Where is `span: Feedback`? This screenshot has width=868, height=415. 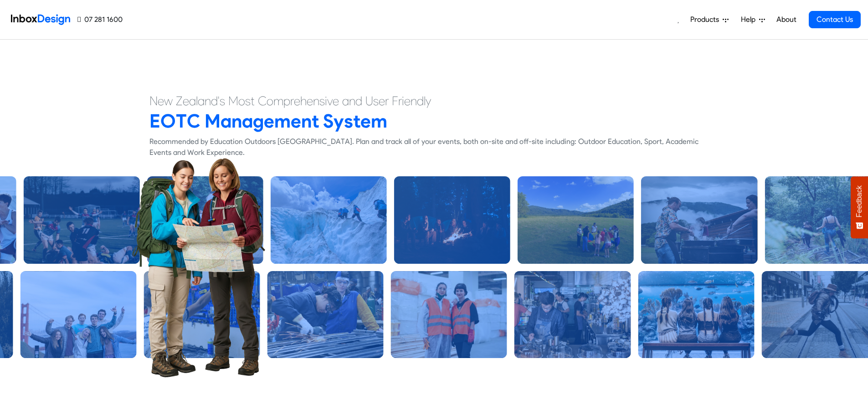
span: Feedback is located at coordinates (859, 201).